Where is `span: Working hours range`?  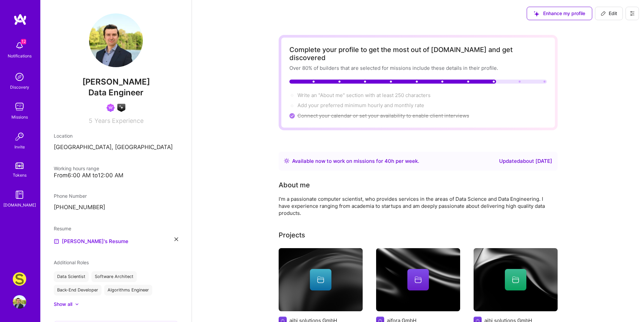
span: Working hours range is located at coordinates (76, 168).